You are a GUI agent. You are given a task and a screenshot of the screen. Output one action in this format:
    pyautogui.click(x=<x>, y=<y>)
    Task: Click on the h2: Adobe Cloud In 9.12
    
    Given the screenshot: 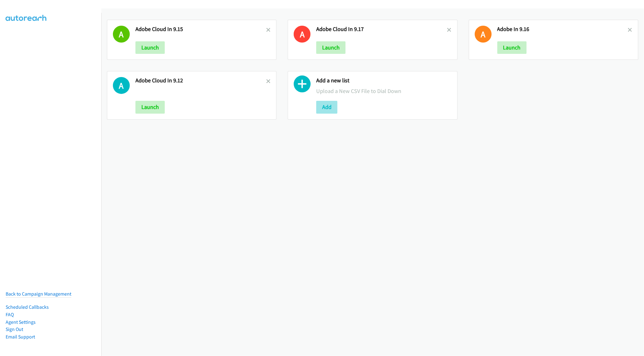 What is the action you would take?
    pyautogui.click(x=201, y=80)
    